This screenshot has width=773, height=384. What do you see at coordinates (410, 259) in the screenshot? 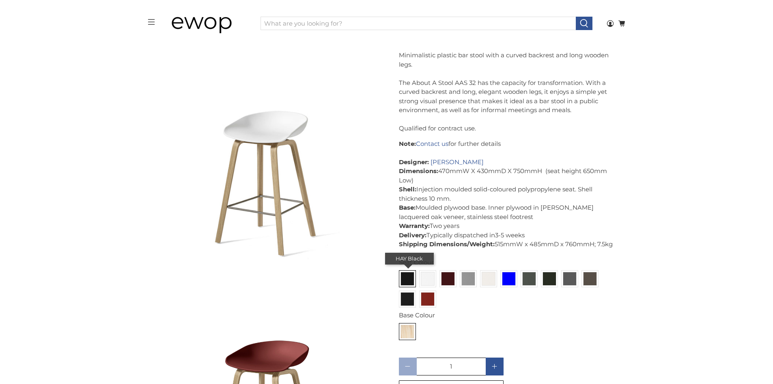
I see `div: HAY Black` at bounding box center [410, 259].